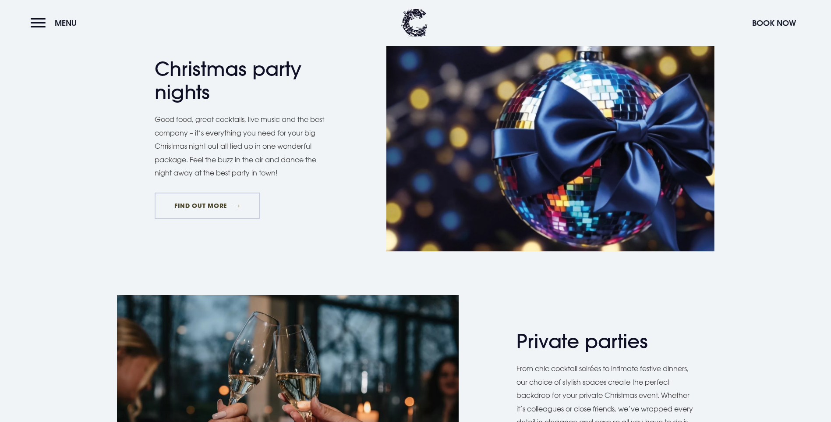 This screenshot has height=422, width=831. I want to click on h2: Private parties, so click(602, 341).